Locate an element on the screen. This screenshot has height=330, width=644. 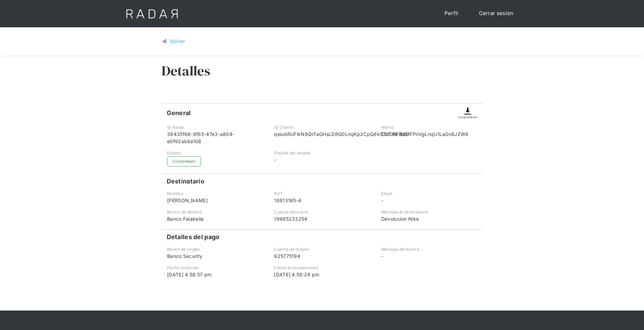
div: Volver is located at coordinates (177, 41).